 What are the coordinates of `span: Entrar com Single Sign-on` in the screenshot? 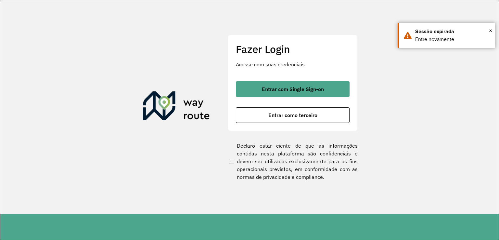 It's located at (293, 89).